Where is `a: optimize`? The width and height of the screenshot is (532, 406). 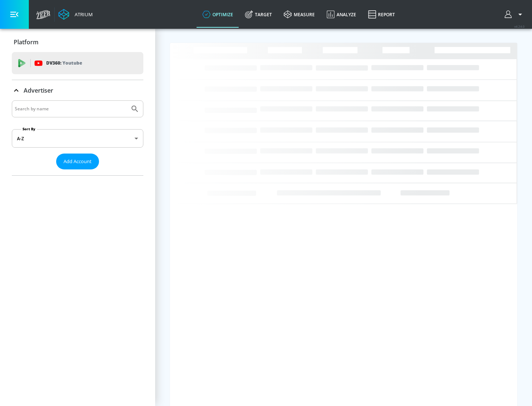
a: optimize is located at coordinates (218, 14).